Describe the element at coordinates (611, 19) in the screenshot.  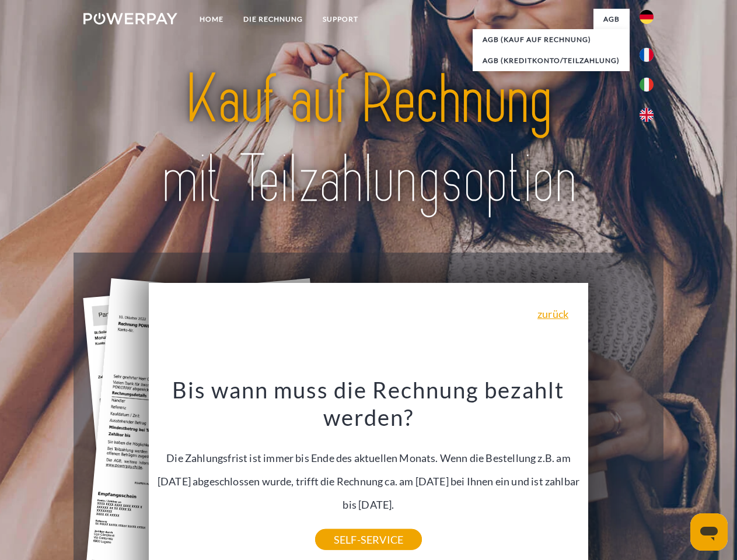
I see `a: agb` at that location.